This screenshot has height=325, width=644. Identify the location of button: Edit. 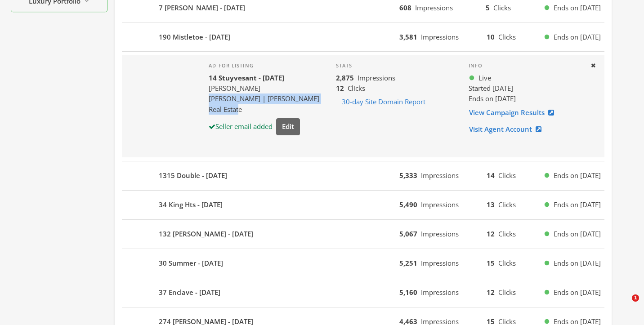
(288, 126).